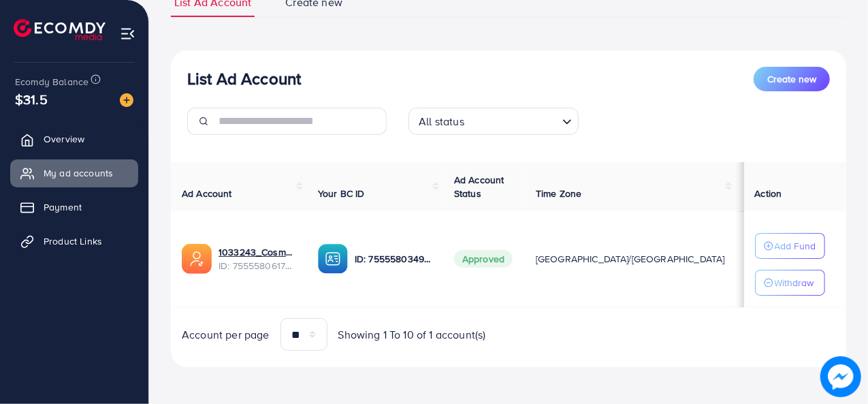 This screenshot has height=404, width=868. I want to click on div: <span class='underline'>1033243_Cosmo Ad Account_1759170727959</span></br>7555580617841229840, so click(258, 259).